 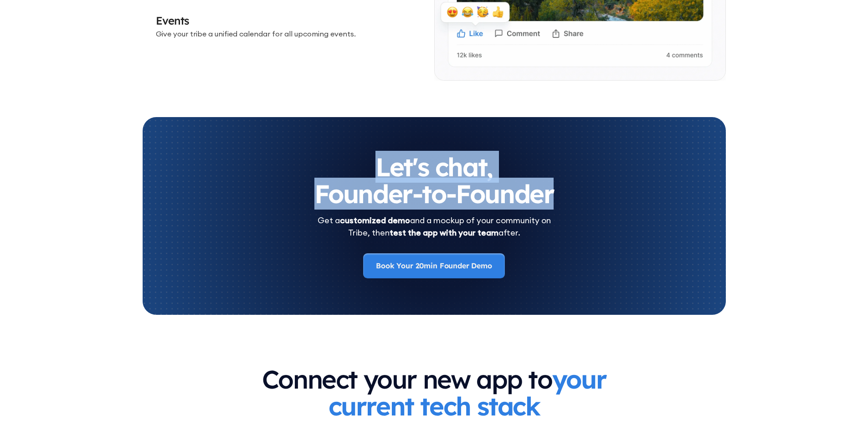 What do you see at coordinates (288, 33) in the screenshot?
I see `p: Give your tribe a unified calendar for all upcoming events.` at bounding box center [288, 33].